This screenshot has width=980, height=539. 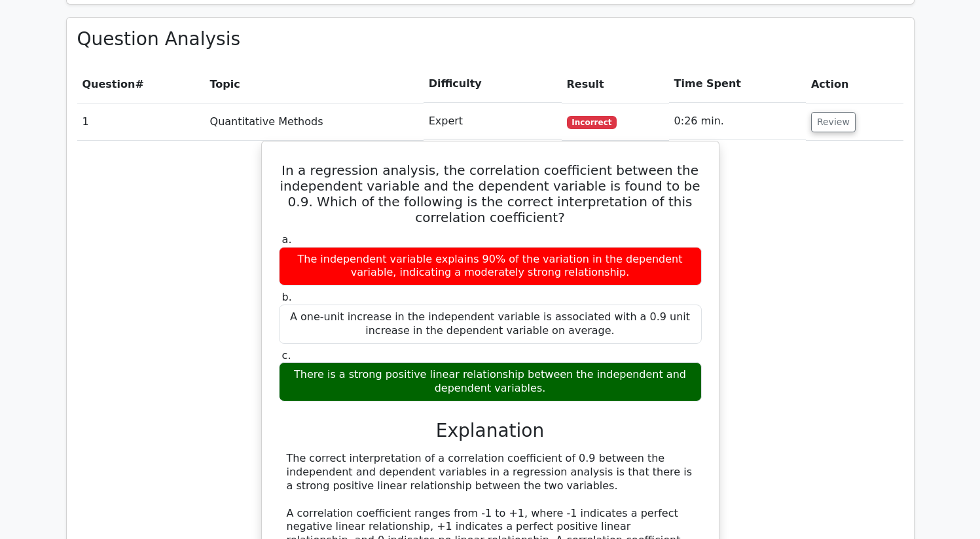 I want to click on h3: Question Analysis, so click(x=490, y=39).